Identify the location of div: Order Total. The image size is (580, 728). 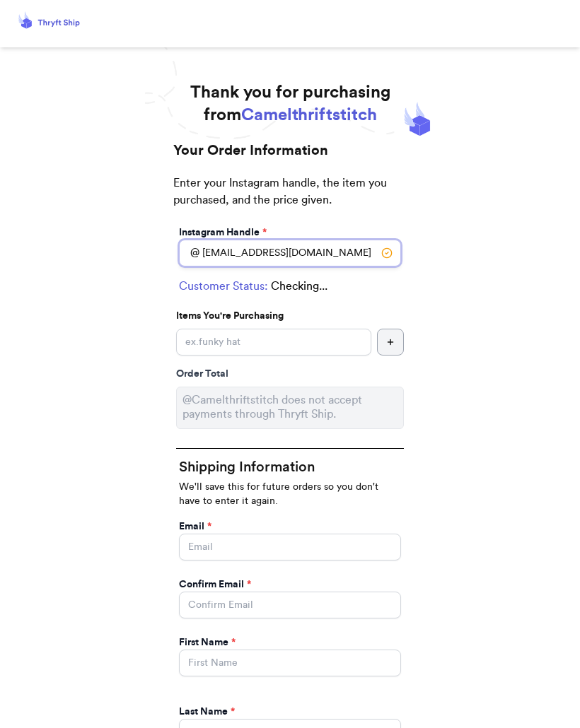
(290, 374).